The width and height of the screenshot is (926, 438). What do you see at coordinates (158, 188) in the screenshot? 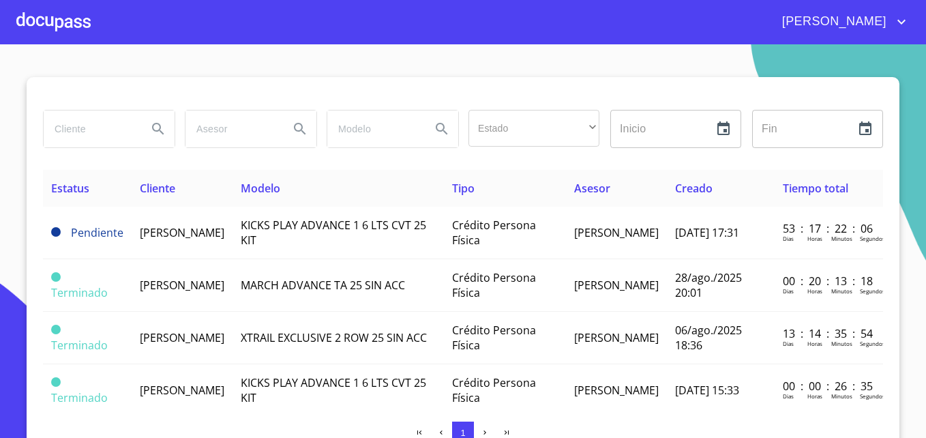
I see `span: Cliente` at bounding box center [158, 188].